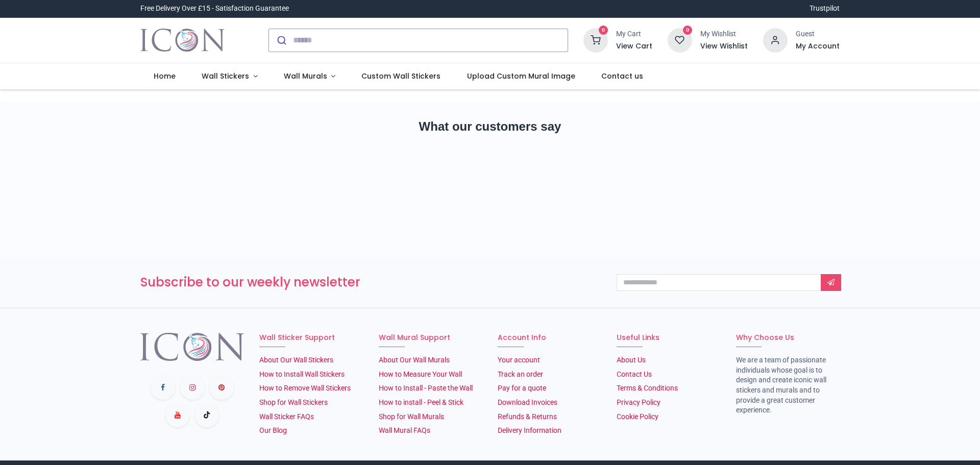  What do you see at coordinates (631, 360) in the screenshot?
I see `a: About Us​` at bounding box center [631, 360].